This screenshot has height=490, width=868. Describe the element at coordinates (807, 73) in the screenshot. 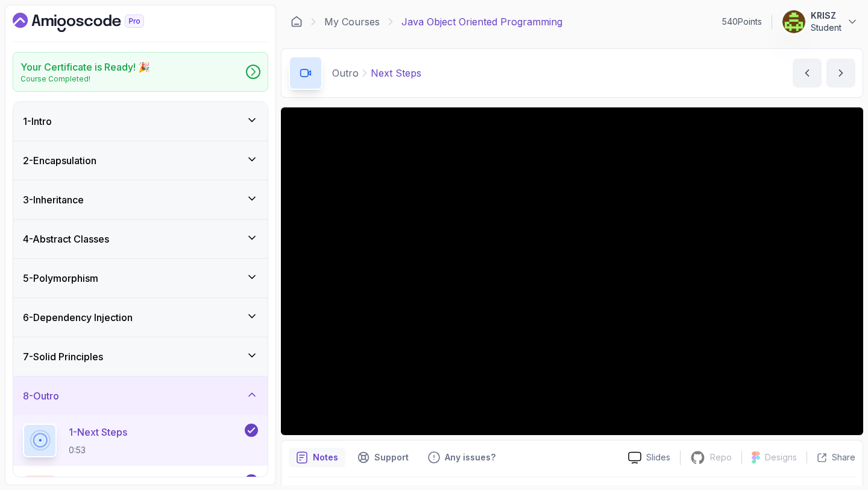

I see `button: previous content` at that location.